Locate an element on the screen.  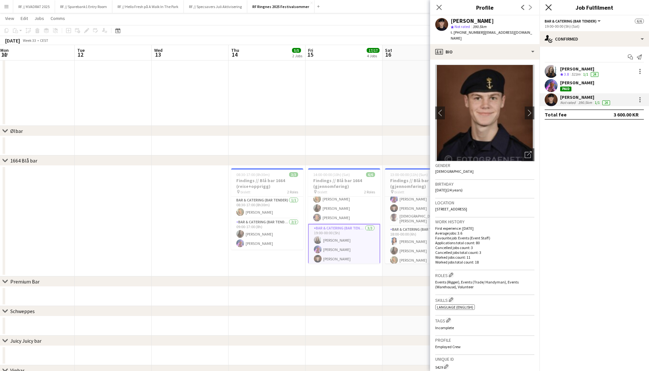
button: RF Ringnes 2025 Festivalsommer is located at coordinates (281, 6).